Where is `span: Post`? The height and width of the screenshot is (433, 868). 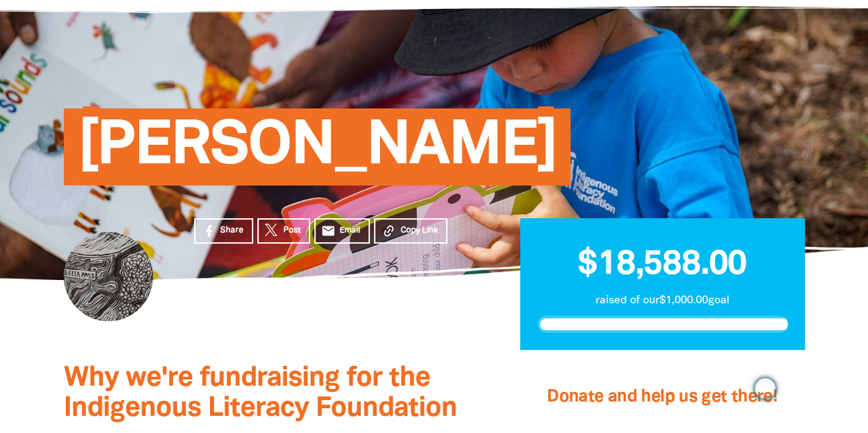
span: Post is located at coordinates (291, 231).